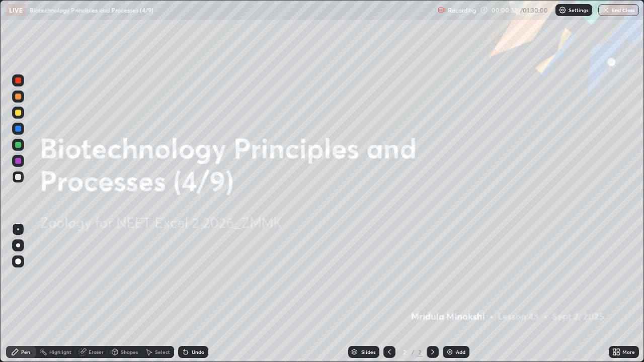  I want to click on img: add-slide-button, so click(450, 352).